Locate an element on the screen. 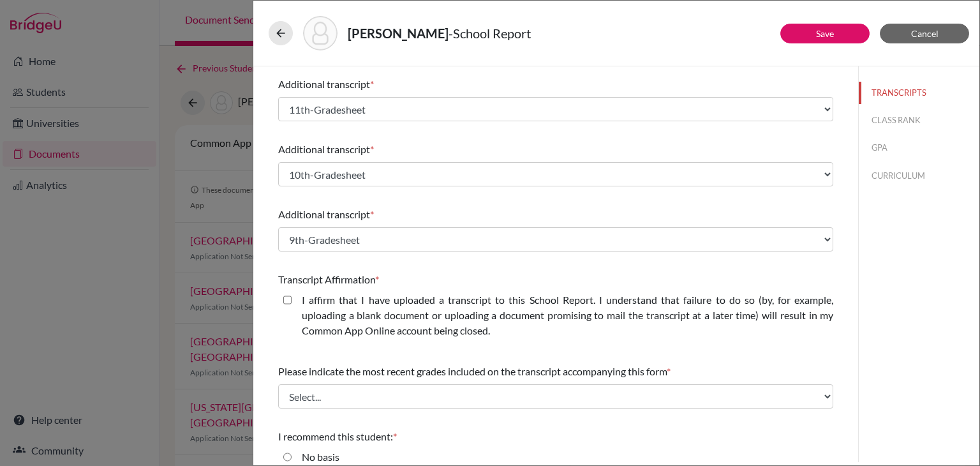 The image size is (980, 466). span: Transcript Affirmation is located at coordinates (327, 279).